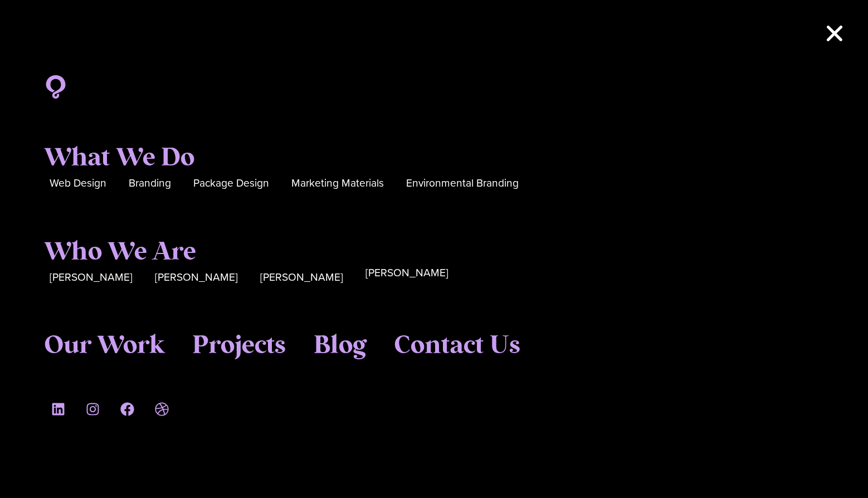  Describe the element at coordinates (835, 33) in the screenshot. I see `a: Close` at that location.